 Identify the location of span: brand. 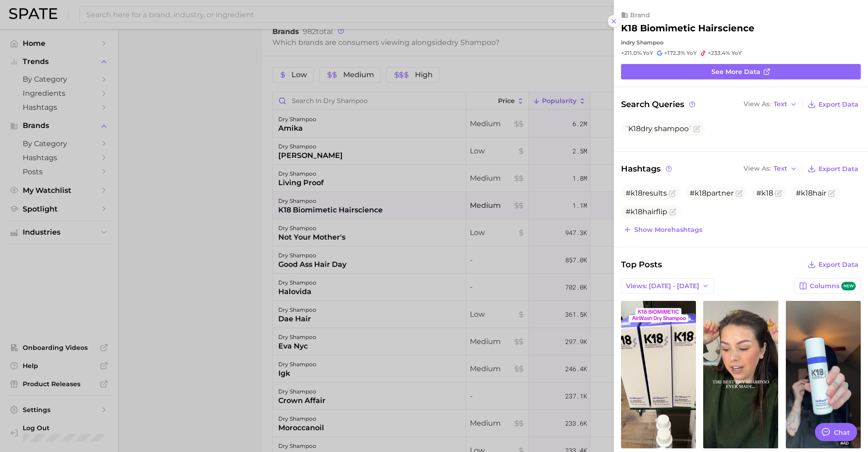
(640, 15).